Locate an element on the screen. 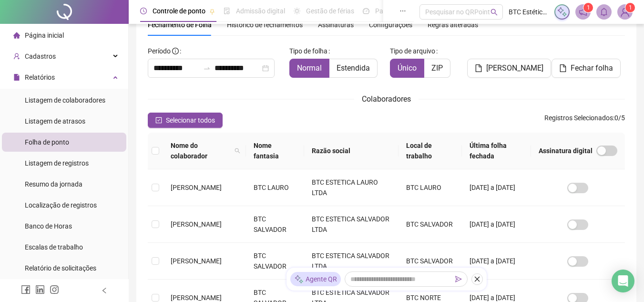  span: to is located at coordinates (207, 68).